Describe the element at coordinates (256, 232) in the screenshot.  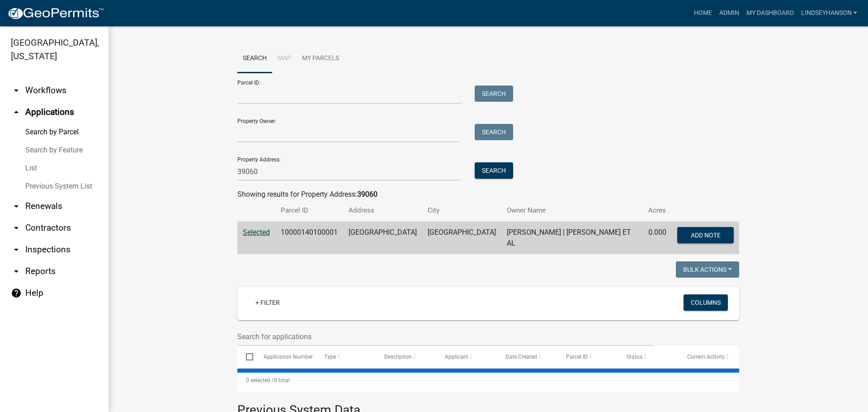
I see `a: Selected` at that location.